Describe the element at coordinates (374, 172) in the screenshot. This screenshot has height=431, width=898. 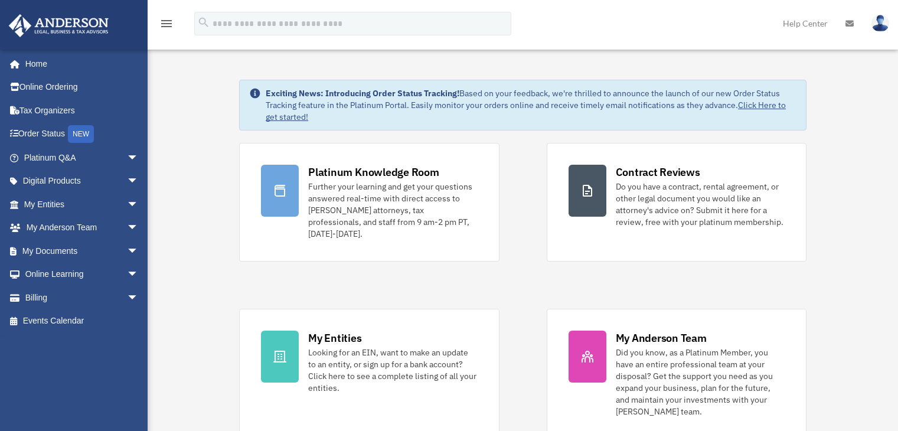
I see `div: Platinum Knowledge Room` at that location.